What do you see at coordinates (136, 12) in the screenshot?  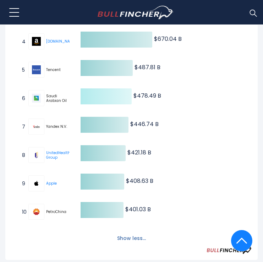 I see `a: Go to homepage` at bounding box center [136, 12].